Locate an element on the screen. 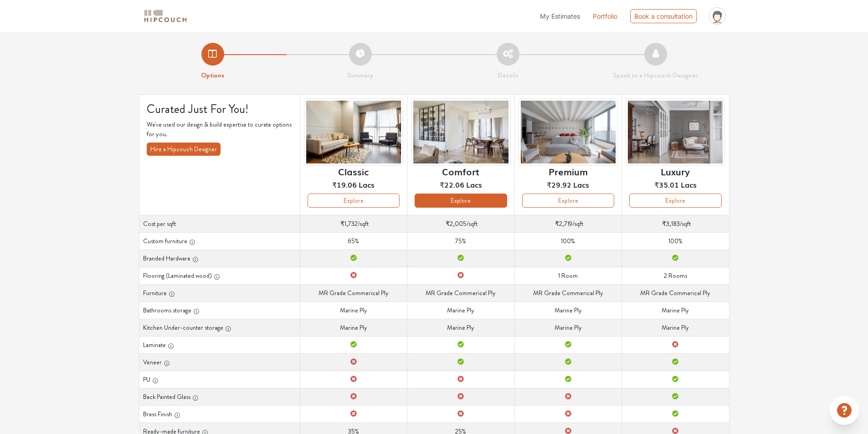  td: 75% is located at coordinates (460, 241).